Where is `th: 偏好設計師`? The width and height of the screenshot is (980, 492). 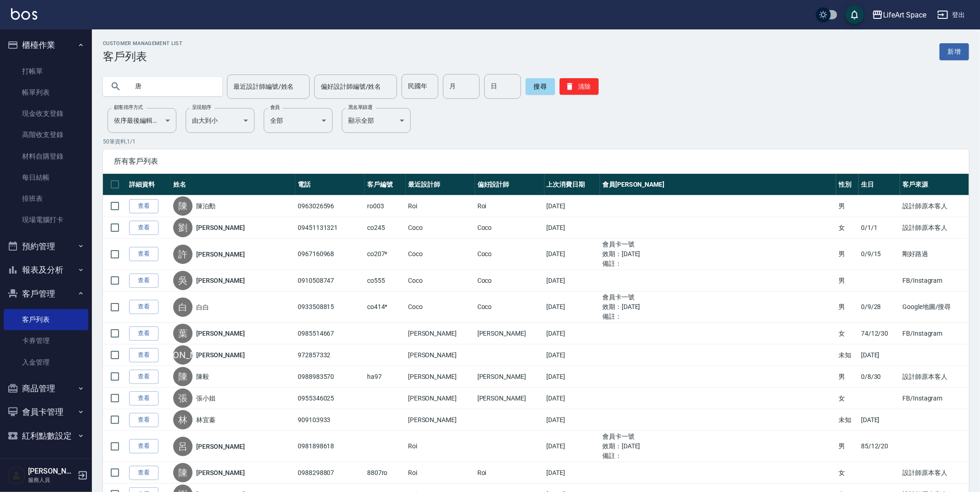
th: 偏好設計師 is located at coordinates (509, 184).